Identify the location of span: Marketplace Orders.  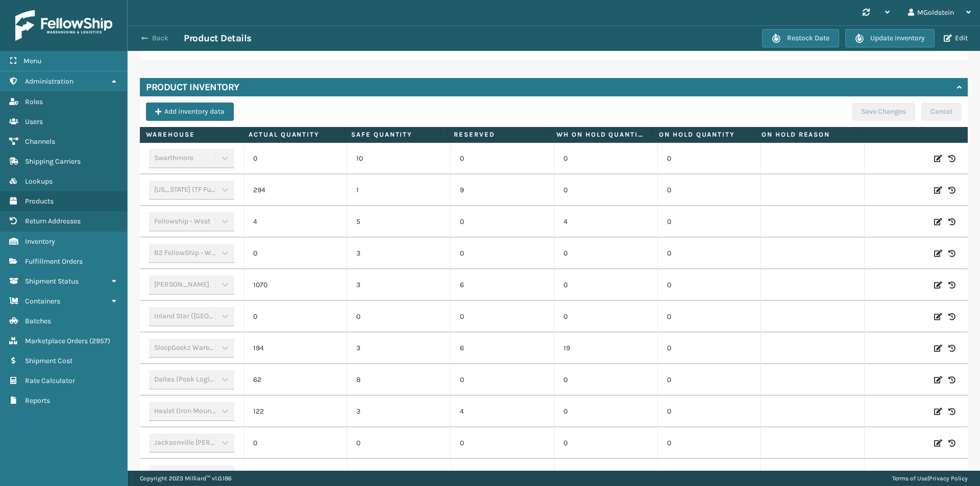
(56, 340).